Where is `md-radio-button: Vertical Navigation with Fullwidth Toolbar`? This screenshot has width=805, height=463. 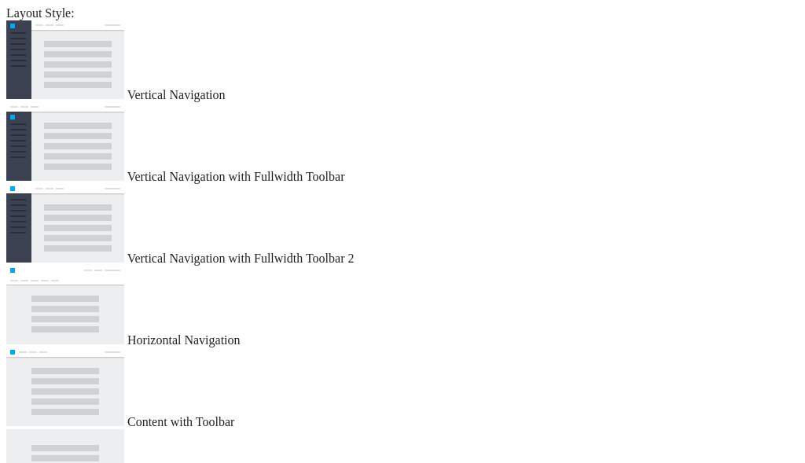 md-radio-button: Vertical Navigation with Fullwidth Toolbar is located at coordinates (402, 143).